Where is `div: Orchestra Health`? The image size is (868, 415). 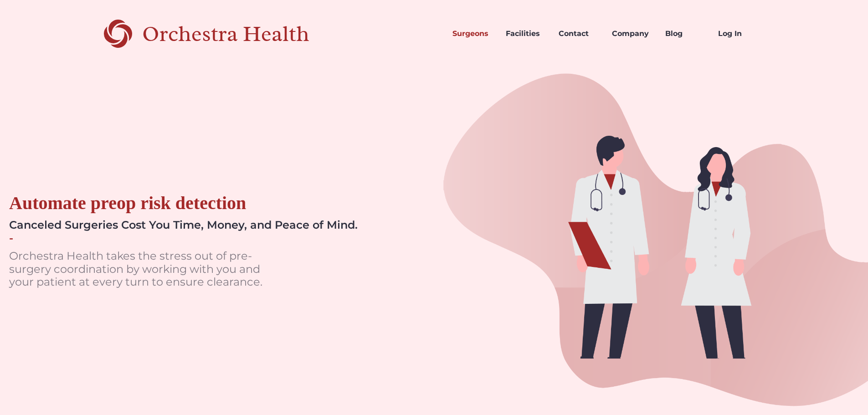 div: Orchestra Health is located at coordinates (241, 33).